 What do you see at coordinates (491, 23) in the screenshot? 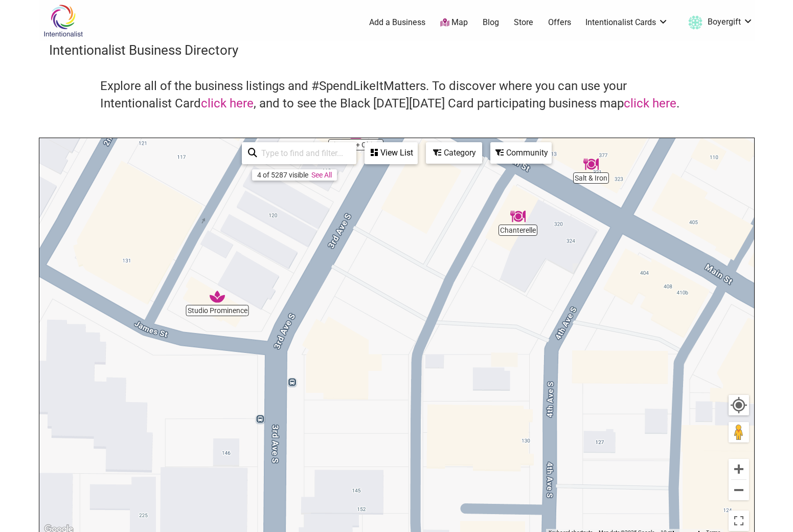
I see `a: Blog` at bounding box center [491, 23].